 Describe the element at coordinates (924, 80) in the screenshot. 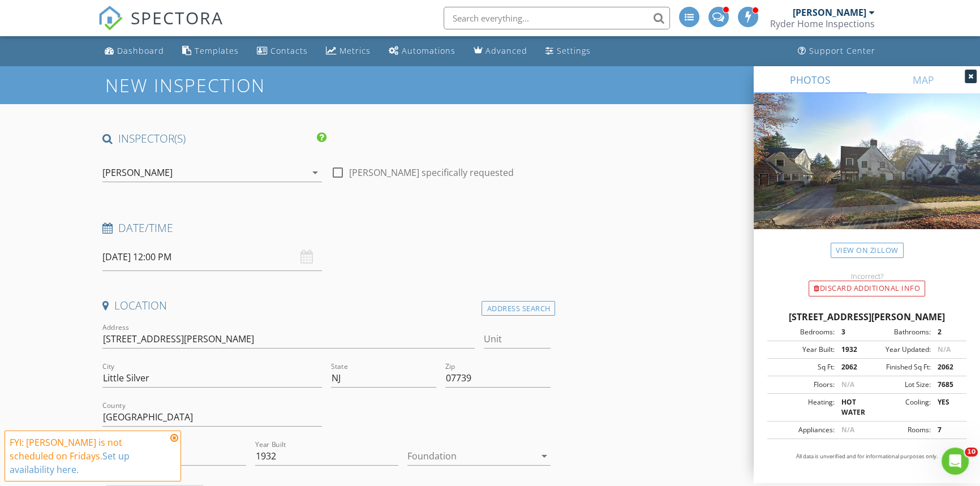

I see `a: MAP` at that location.